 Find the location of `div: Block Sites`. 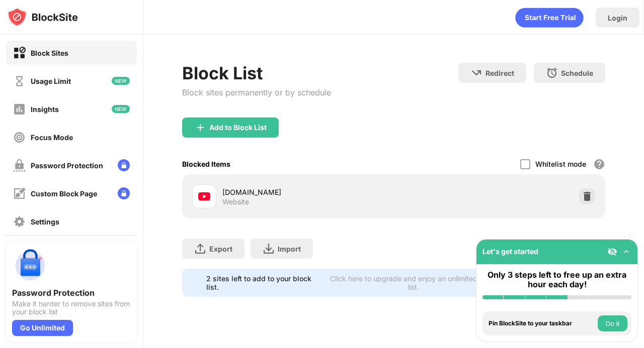

div: Block Sites is located at coordinates (50, 52).